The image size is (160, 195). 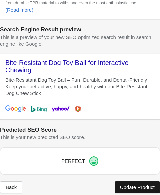 What do you see at coordinates (137, 187) in the screenshot?
I see `div: Update Product` at bounding box center [137, 187].